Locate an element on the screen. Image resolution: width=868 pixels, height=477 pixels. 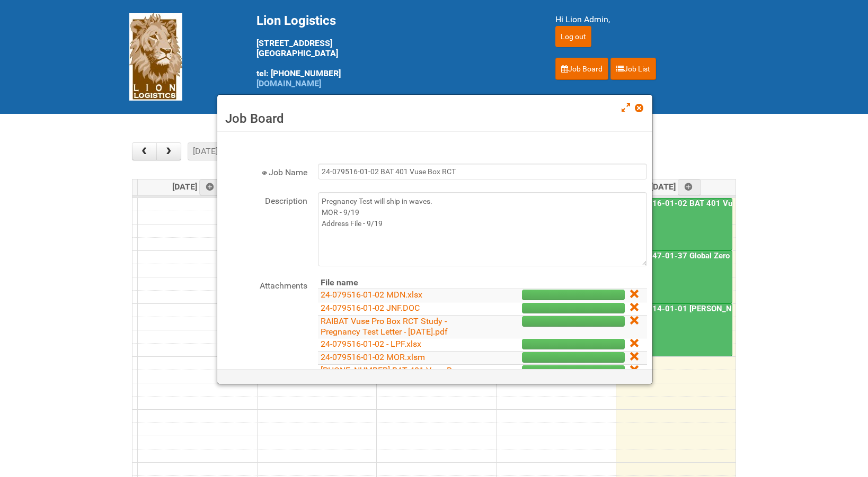
input: Log out is located at coordinates (574, 37).